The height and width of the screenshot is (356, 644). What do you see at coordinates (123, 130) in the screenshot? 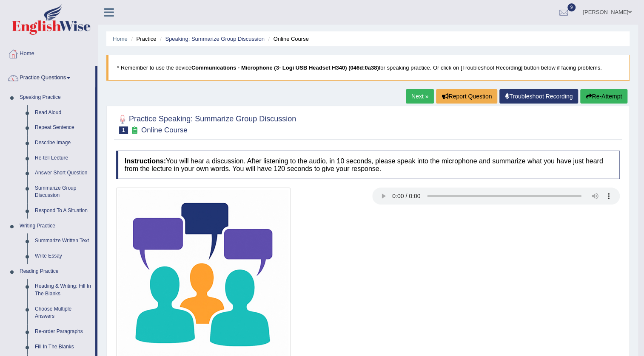
I see `span: 1` at bounding box center [123, 130].